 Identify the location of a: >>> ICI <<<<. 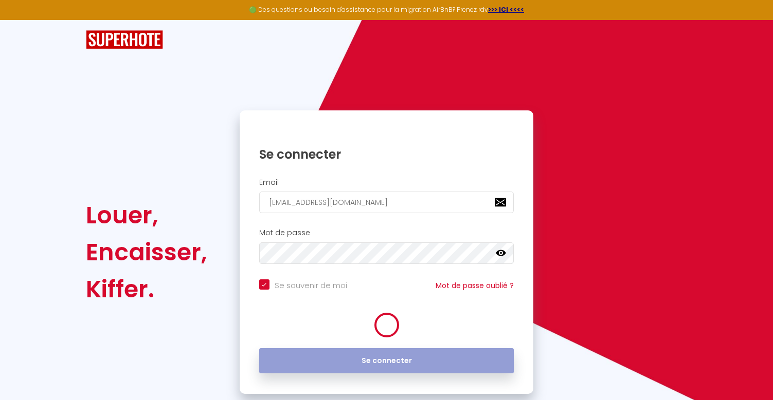
(506, 9).